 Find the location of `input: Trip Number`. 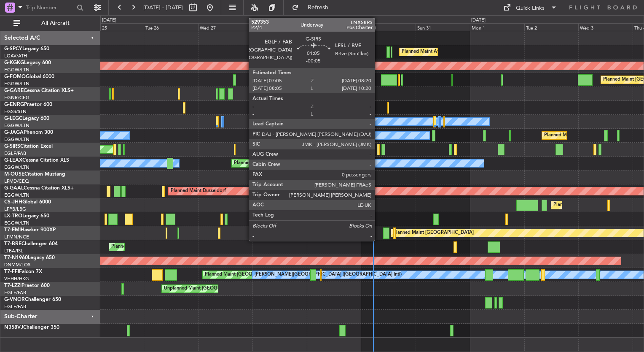

input: Trip Number is located at coordinates (50, 8).